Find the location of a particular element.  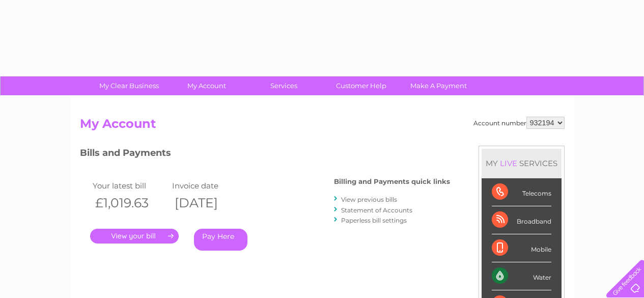

th: £1,019.63 is located at coordinates (130, 203).